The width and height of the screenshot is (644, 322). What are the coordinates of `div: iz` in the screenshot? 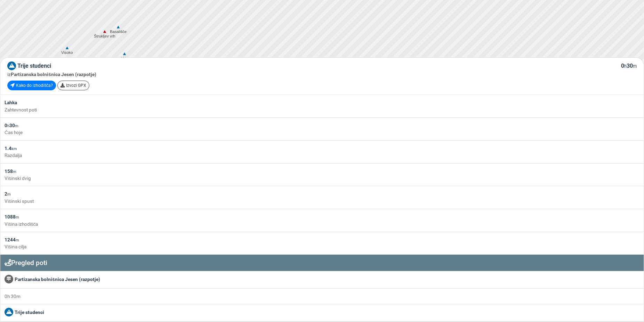 It's located at (322, 74).